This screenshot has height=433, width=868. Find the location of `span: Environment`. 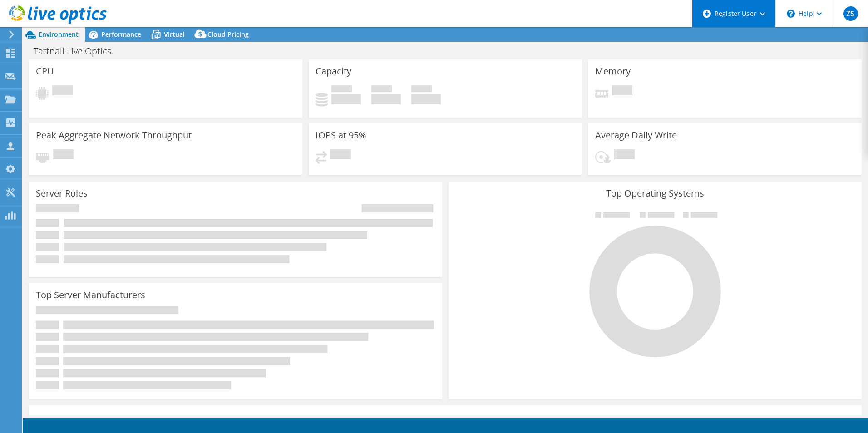

span: Environment is located at coordinates (59, 34).